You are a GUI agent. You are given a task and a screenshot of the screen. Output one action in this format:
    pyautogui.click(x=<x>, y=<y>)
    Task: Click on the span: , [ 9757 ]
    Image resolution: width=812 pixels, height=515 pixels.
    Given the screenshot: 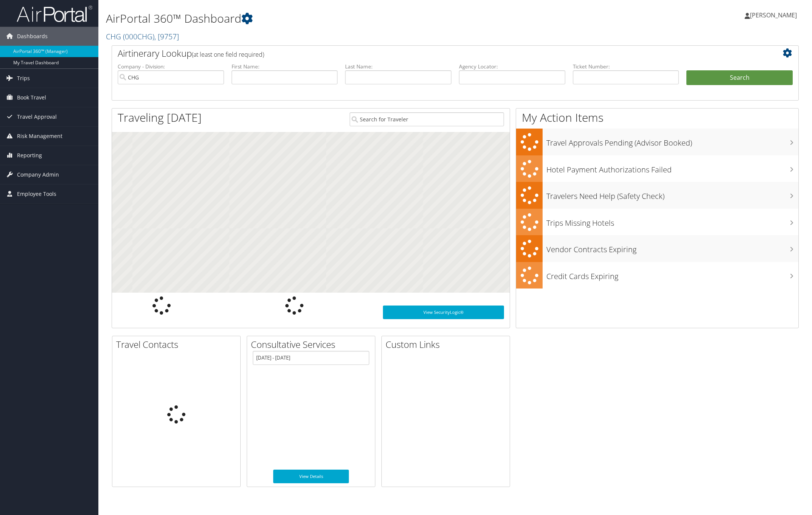 What is the action you would take?
    pyautogui.click(x=167, y=36)
    